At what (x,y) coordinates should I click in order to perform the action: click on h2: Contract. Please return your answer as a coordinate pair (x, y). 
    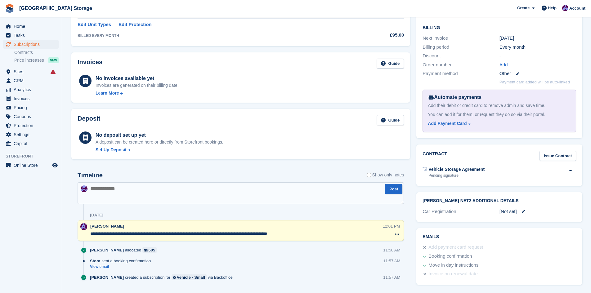
    Looking at the image, I should click on (435, 156).